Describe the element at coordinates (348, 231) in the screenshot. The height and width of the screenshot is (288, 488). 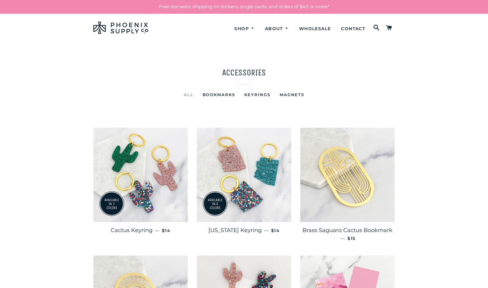
I see `span: Brass Saguaro Cactus Bookmark` at that location.